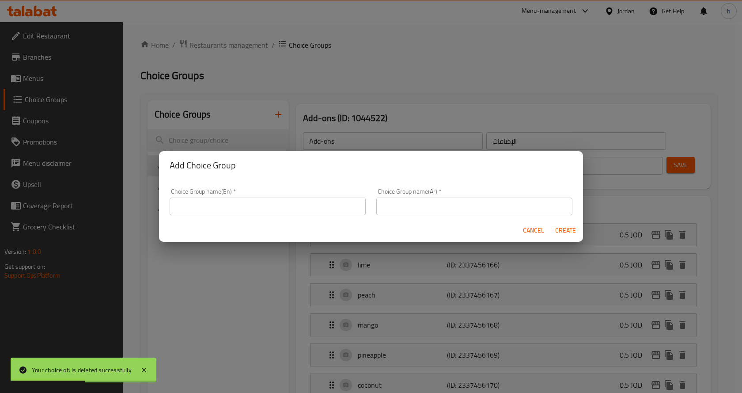 The height and width of the screenshot is (393, 742). What do you see at coordinates (534, 230) in the screenshot?
I see `button: Cancel` at bounding box center [534, 230].